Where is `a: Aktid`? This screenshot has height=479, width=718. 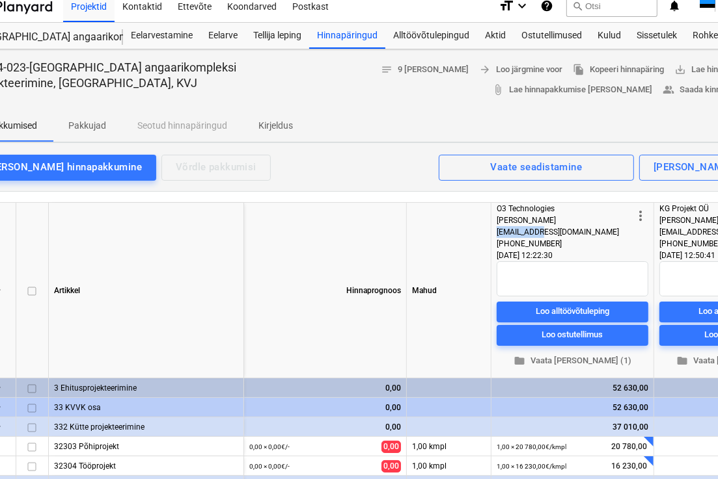 a: Aktid is located at coordinates (495, 36).